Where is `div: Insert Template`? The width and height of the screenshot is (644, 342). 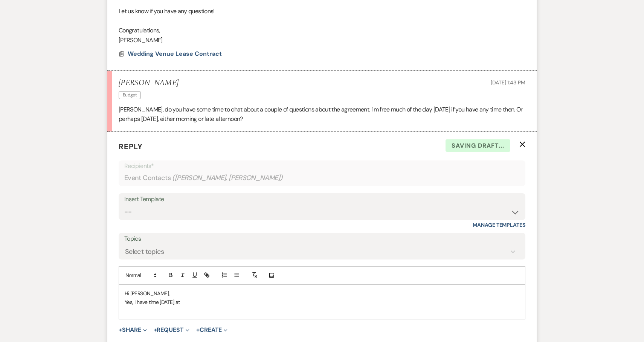
div: Insert Template is located at coordinates (322, 199).